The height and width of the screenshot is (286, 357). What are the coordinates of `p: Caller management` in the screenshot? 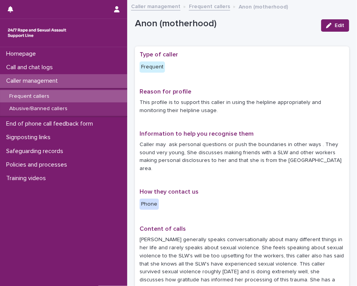 It's located at (34, 81).